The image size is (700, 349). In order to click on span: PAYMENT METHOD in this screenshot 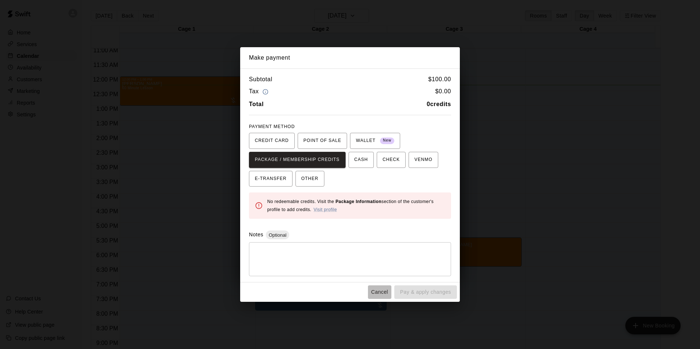, I will do `click(272, 127)`.